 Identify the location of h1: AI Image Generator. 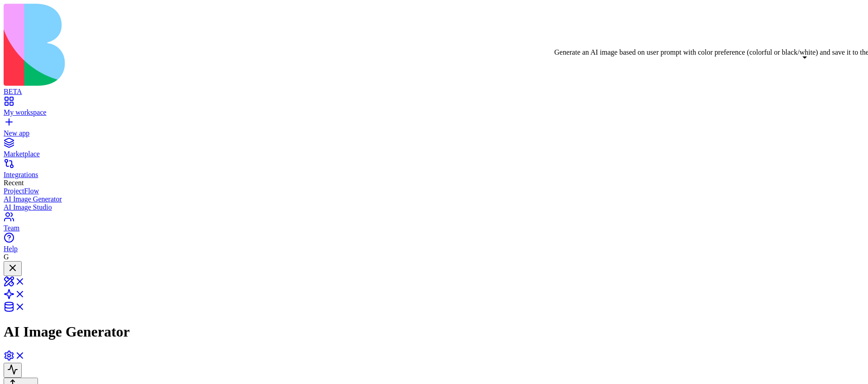
(434, 331).